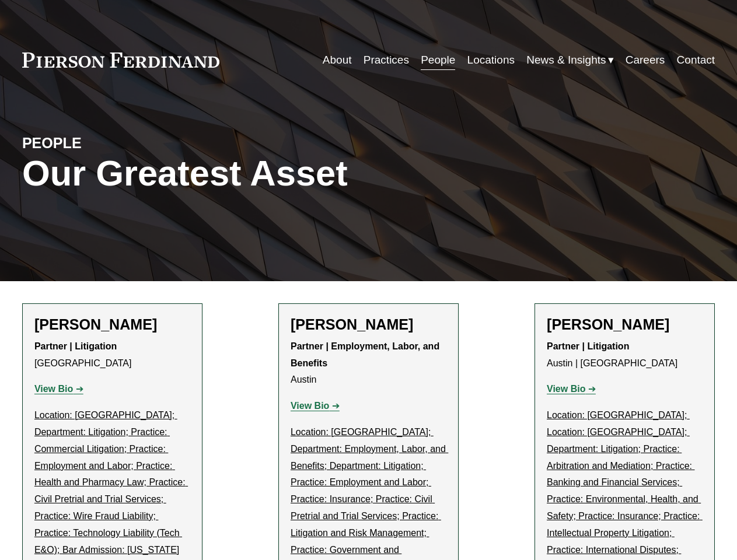 The width and height of the screenshot is (737, 560). Describe the element at coordinates (645, 60) in the screenshot. I see `a: Careers` at that location.